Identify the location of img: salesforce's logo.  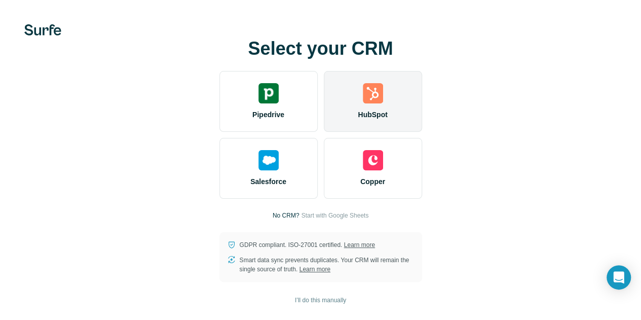
(269, 160).